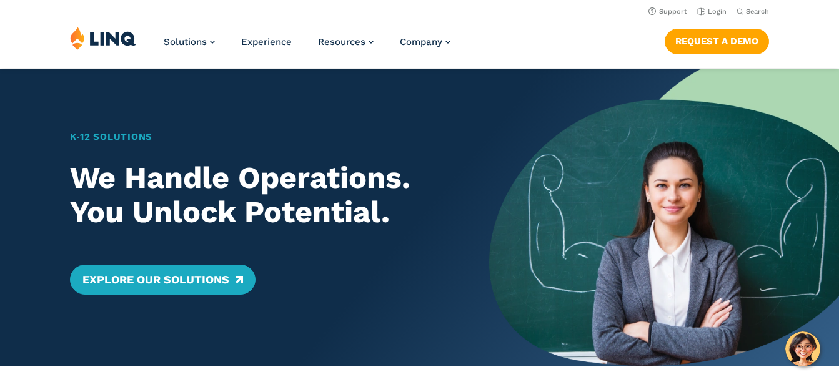 The height and width of the screenshot is (382, 839). Describe the element at coordinates (717, 41) in the screenshot. I see `a: Request a Demo` at that location.